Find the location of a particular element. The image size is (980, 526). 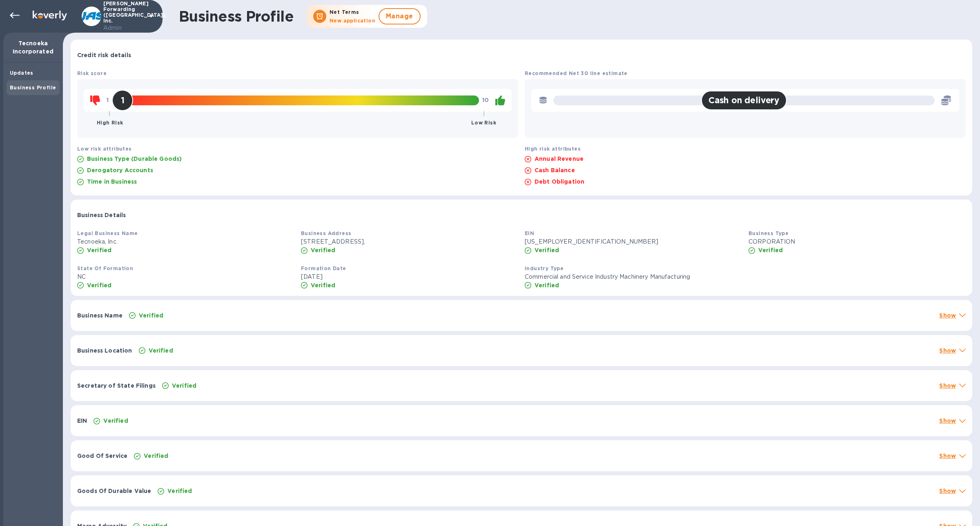

b: Recommended Net 30 line estimate is located at coordinates (576, 73).